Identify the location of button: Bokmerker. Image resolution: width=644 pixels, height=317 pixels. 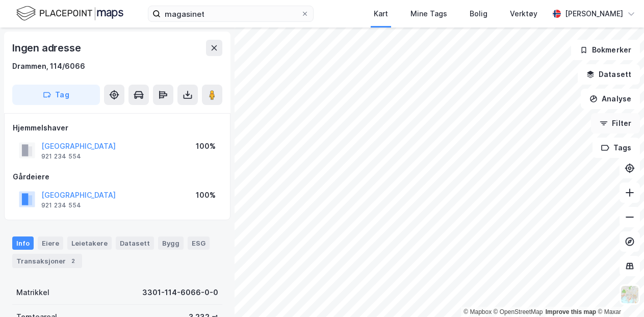
(605, 50).